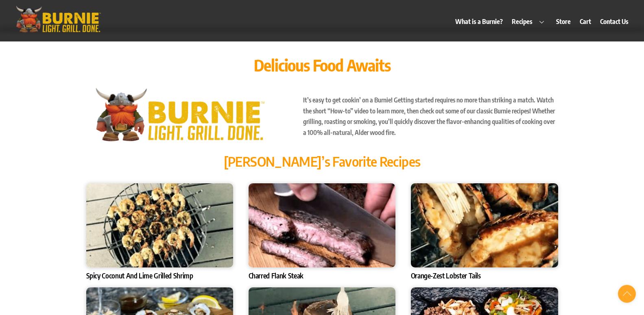  I want to click on img: Orange-Zest Lobster Tails, so click(484, 225).